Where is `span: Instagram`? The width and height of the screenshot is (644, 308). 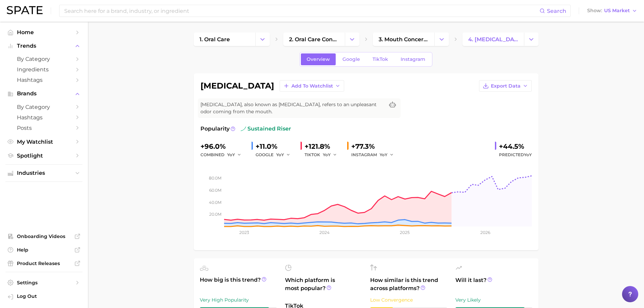
span: Instagram is located at coordinates (413, 59).